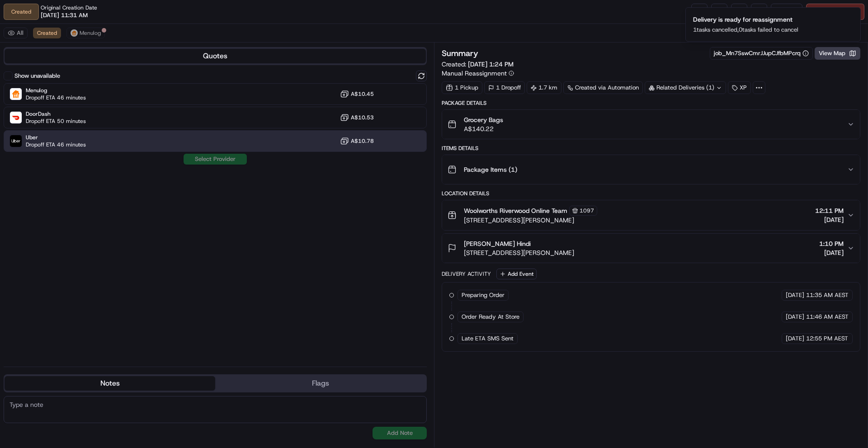  Describe the element at coordinates (357, 141) in the screenshot. I see `button: A$10.78` at that location.